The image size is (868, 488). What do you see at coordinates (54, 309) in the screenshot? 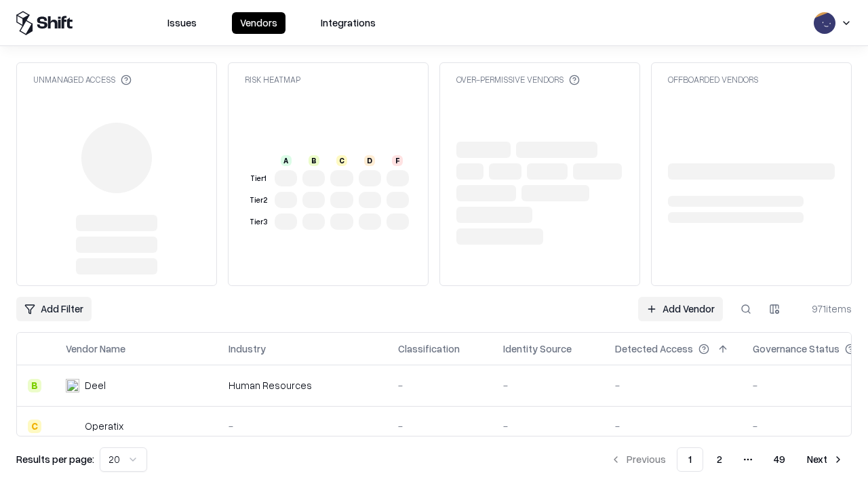
I see `button: Add Filter` at bounding box center [54, 309].